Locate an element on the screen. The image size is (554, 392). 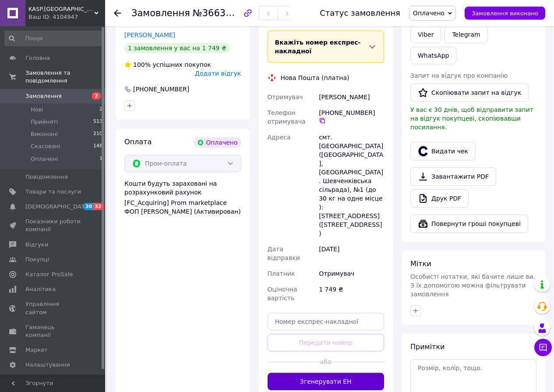
span: Оціночна вартість is located at coordinates (282, 294).